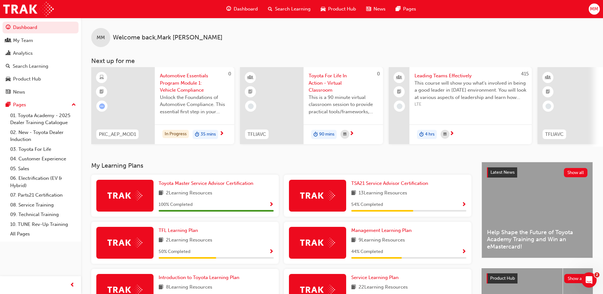 The height and width of the screenshot is (294, 603). What do you see at coordinates (410, 9) in the screenshot?
I see `span: Pages` at bounding box center [410, 9].